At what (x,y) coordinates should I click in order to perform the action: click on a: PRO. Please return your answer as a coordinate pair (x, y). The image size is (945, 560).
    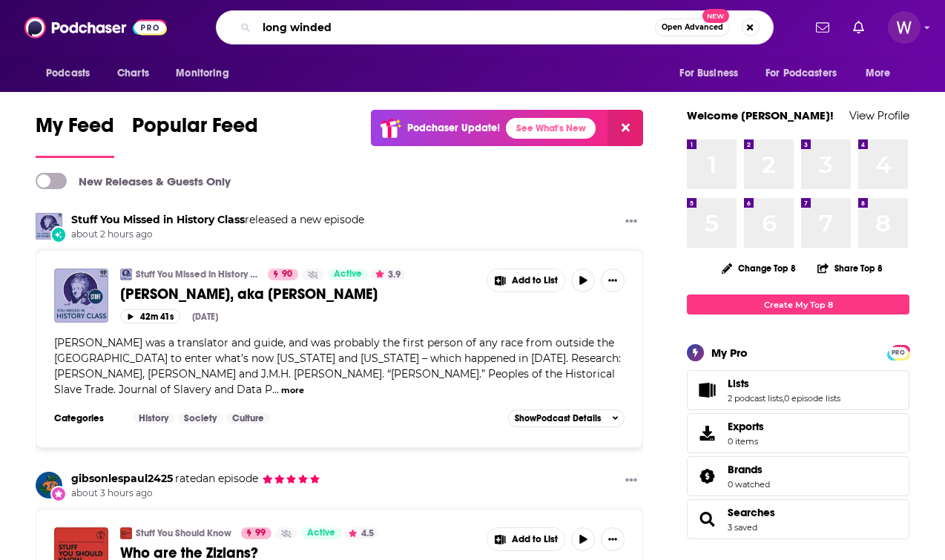
    Looking at the image, I should click on (899, 351).